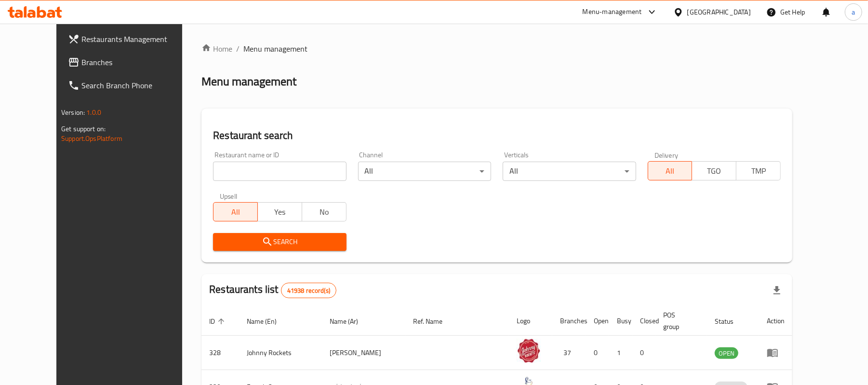  What do you see at coordinates (91, 138) in the screenshot?
I see `a: Support.OpsPlatform` at bounding box center [91, 138].